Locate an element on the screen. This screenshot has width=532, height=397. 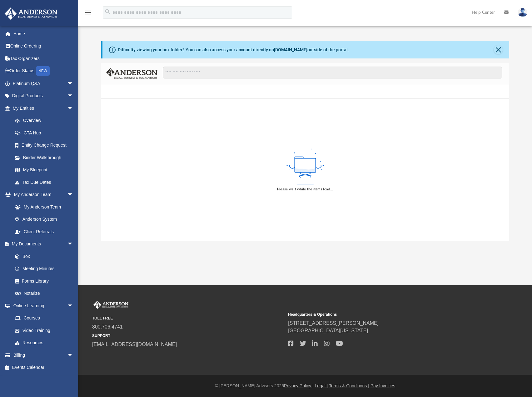
a: My Anderson Teamarrow_drop_down is located at coordinates (42, 195).